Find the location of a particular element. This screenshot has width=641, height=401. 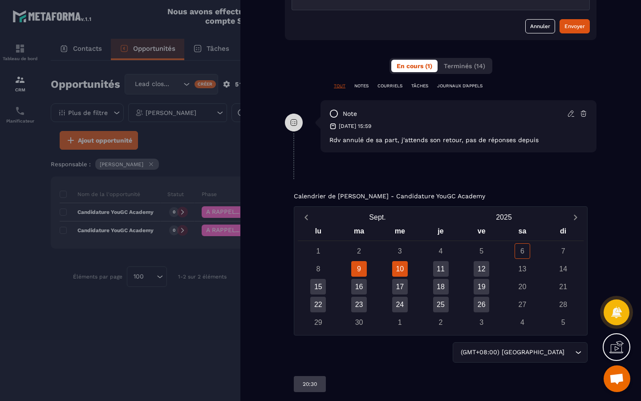

div: 28 is located at coordinates (563, 304).